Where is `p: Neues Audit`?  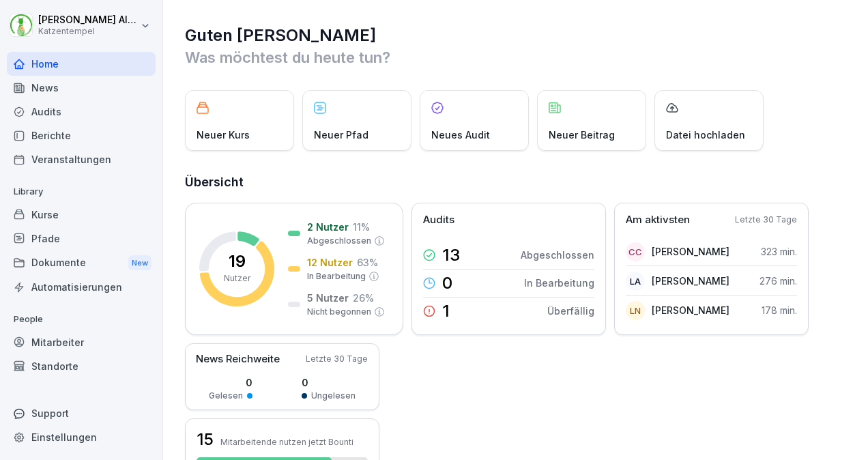
p: Neues Audit is located at coordinates (461, 134).